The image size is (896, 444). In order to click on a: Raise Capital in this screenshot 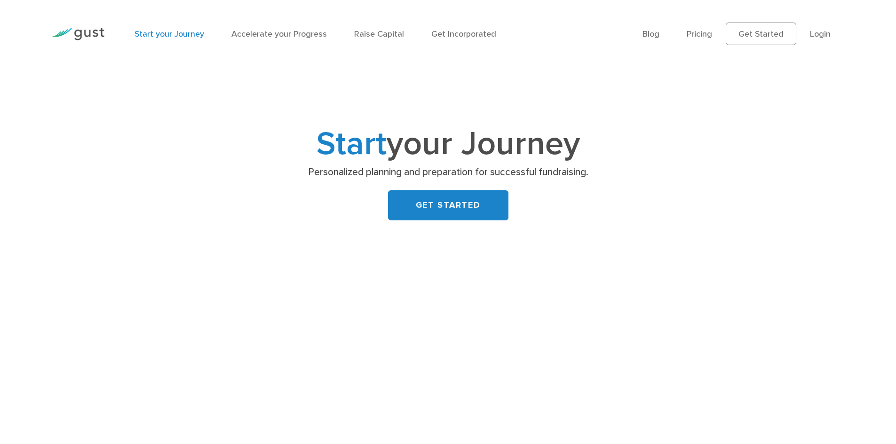, I will do `click(379, 34)`.